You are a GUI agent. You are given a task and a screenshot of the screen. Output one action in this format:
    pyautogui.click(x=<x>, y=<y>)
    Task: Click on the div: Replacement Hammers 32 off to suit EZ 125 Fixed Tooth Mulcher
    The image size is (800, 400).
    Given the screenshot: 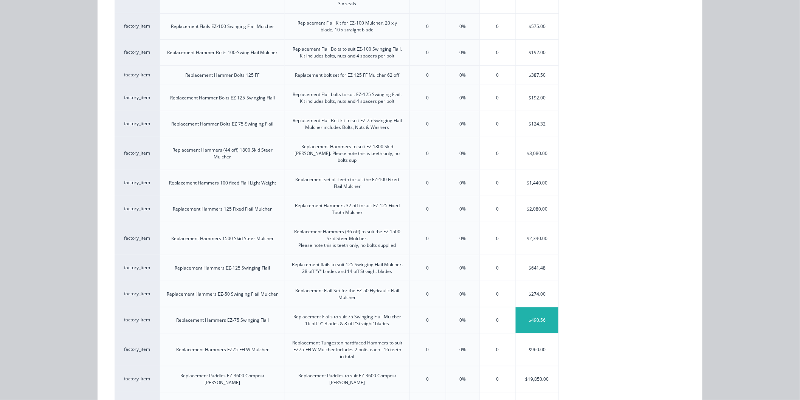 What is the action you would take?
    pyautogui.click(x=347, y=209)
    